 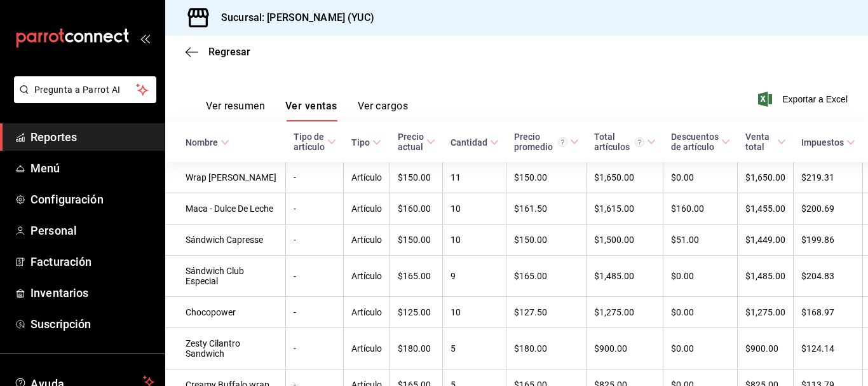 What do you see at coordinates (360, 143) in the screenshot?
I see `div: Tipo` at bounding box center [360, 143].